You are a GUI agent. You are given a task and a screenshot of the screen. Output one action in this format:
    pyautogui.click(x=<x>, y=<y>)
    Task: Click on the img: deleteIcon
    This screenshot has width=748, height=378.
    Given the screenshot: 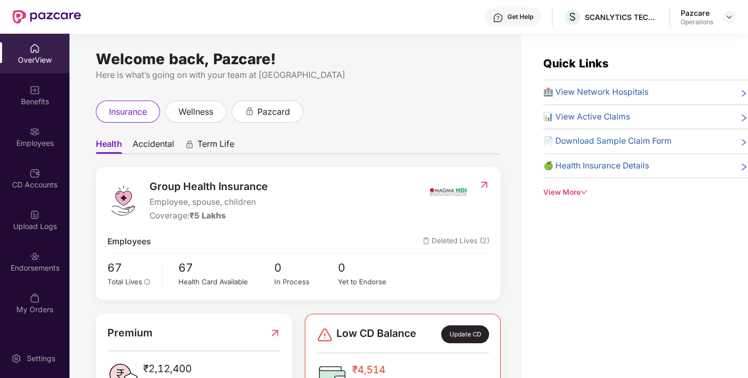 What is the action you would take?
    pyautogui.click(x=426, y=241)
    